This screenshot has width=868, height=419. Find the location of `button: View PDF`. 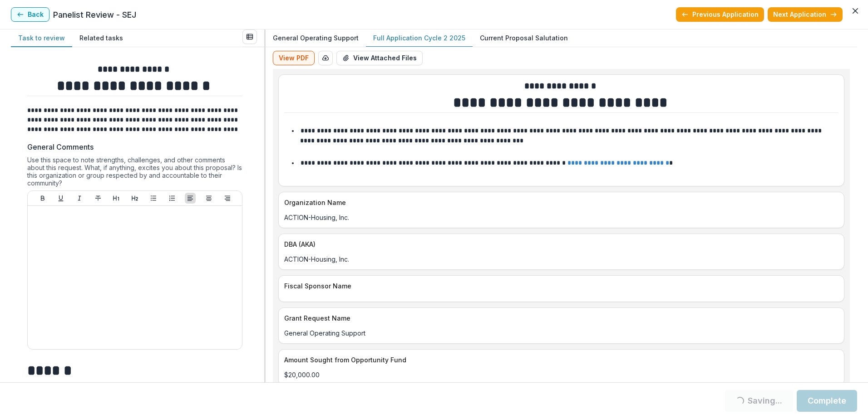

button: View PDF is located at coordinates (294, 58).